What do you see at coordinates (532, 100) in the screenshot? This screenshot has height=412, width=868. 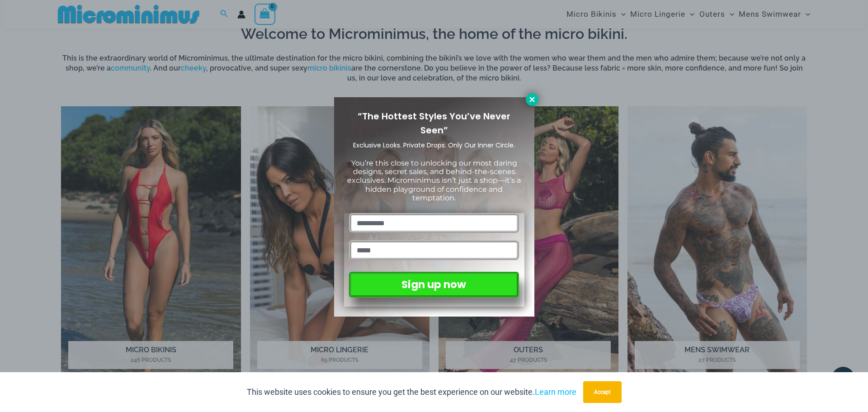 I see `button: Close` at bounding box center [532, 100].